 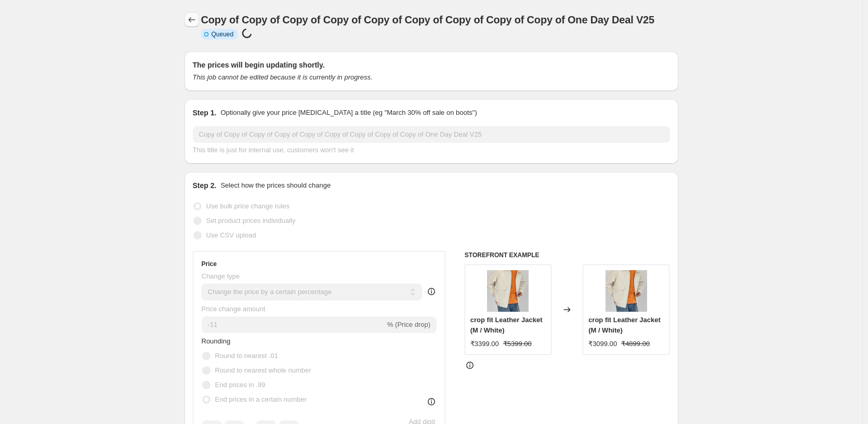 I want to click on strike: ₹5399.00, so click(x=517, y=344).